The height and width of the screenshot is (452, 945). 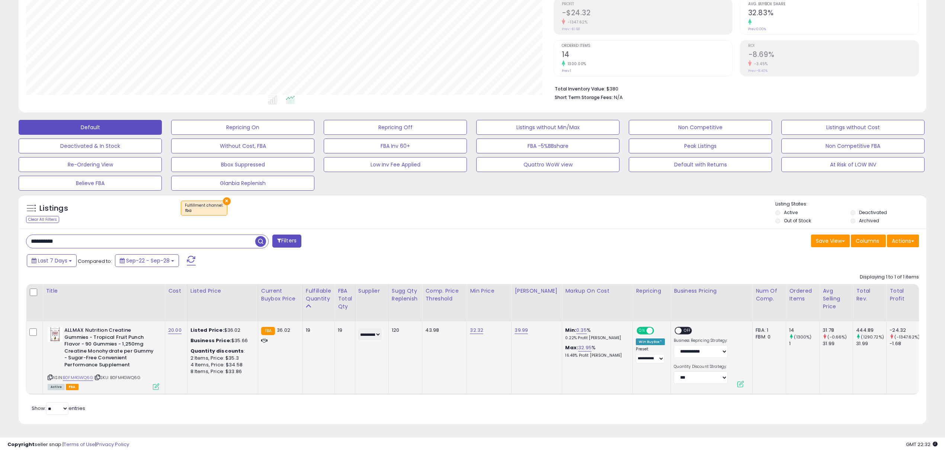 What do you see at coordinates (243, 146) in the screenshot?
I see `button: Without Cost, FBA` at bounding box center [243, 146].